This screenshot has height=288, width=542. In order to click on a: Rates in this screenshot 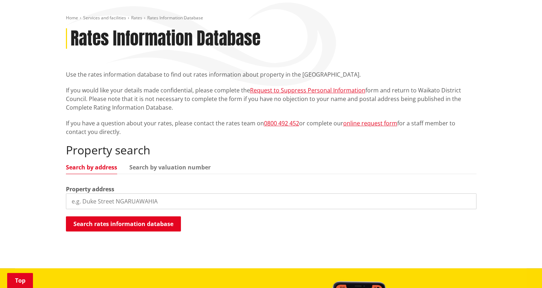, I will do `click(137, 18)`.